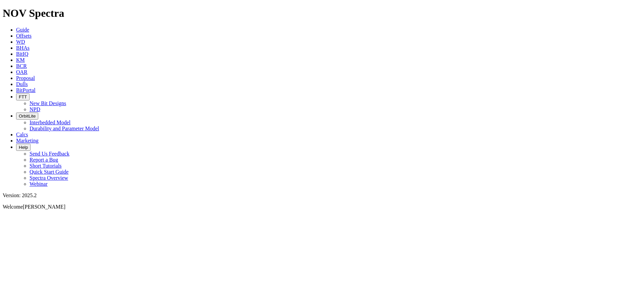  Describe the element at coordinates (22, 84) in the screenshot. I see `a: Dulls` at that location.